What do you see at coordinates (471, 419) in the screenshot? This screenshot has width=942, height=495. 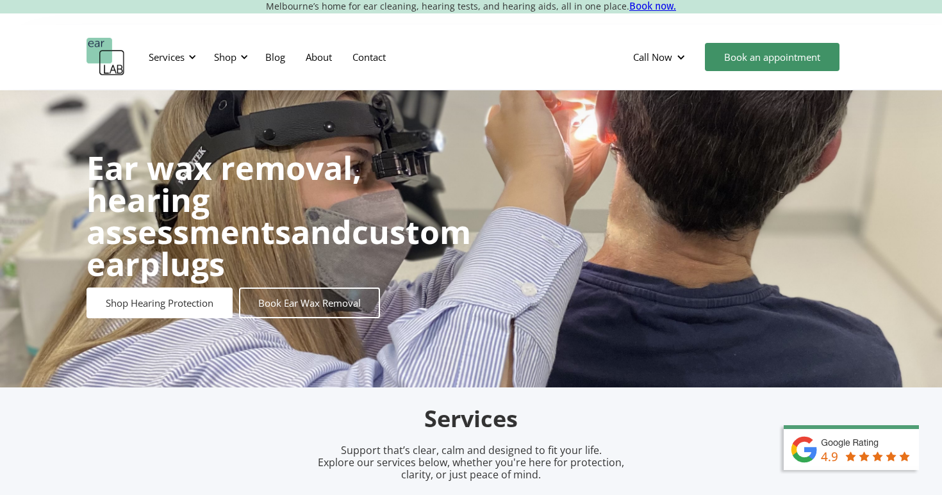 I see `h2: Services` at bounding box center [471, 419].